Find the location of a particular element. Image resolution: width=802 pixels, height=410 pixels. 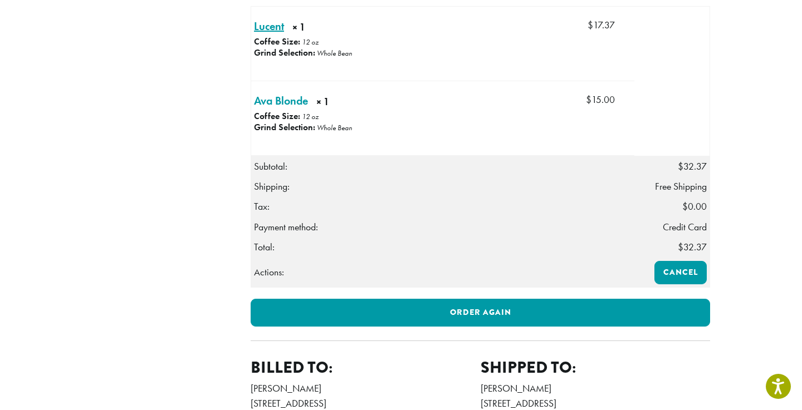

h2: Shipped to: is located at coordinates (595, 368).